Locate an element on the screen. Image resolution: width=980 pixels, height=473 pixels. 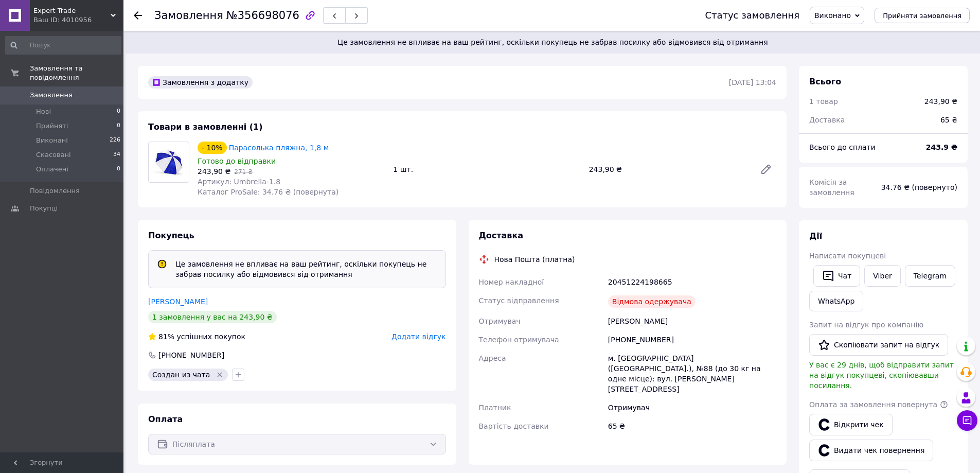
span: 226 is located at coordinates (115, 141).